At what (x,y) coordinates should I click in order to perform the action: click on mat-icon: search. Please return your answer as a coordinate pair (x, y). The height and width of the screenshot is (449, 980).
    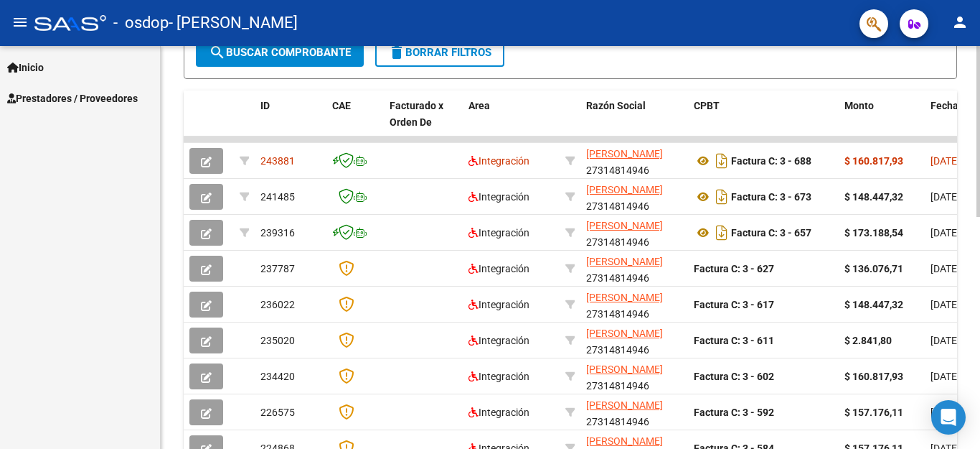
    Looking at the image, I should click on (218, 52).